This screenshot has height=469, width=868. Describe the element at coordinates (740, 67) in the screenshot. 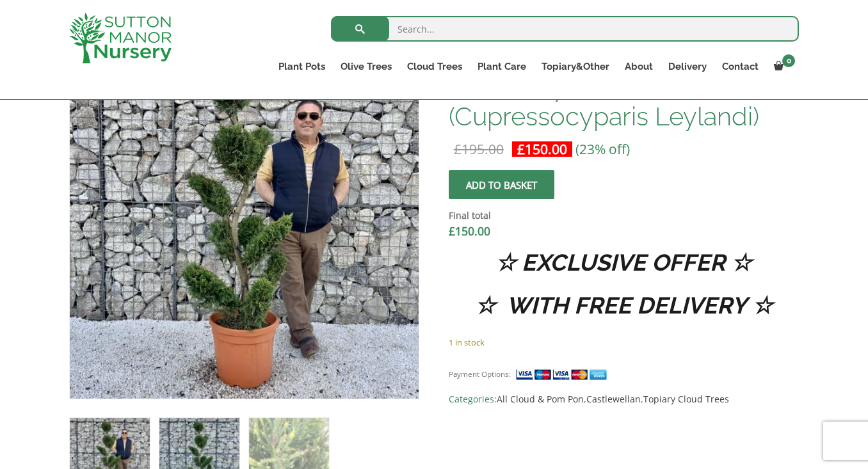

I see `a: Contact` at that location.